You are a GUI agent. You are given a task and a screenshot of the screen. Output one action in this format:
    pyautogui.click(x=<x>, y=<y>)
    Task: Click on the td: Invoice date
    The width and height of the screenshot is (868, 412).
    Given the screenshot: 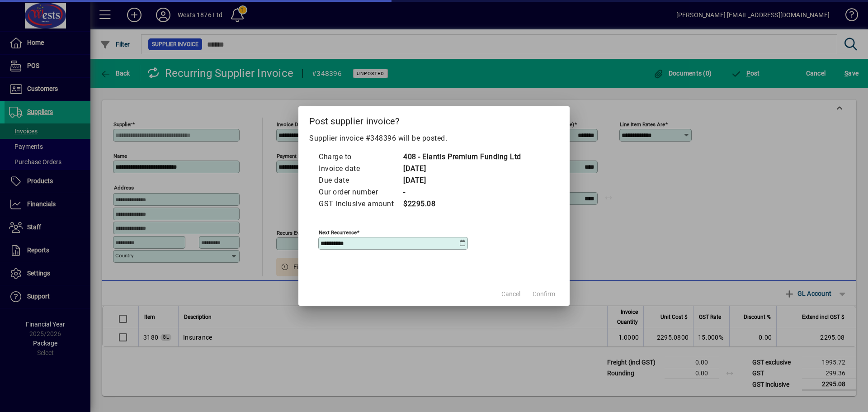 What is the action you would take?
    pyautogui.click(x=360, y=168)
    